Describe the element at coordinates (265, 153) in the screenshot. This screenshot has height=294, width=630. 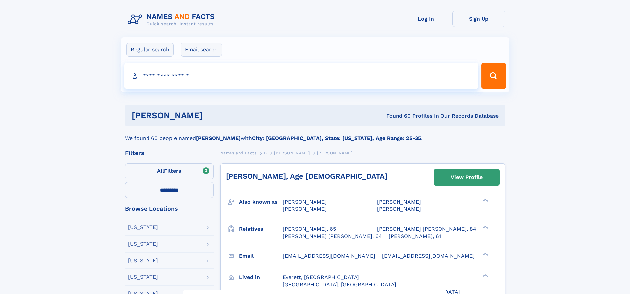
I see `a: B` at that location.